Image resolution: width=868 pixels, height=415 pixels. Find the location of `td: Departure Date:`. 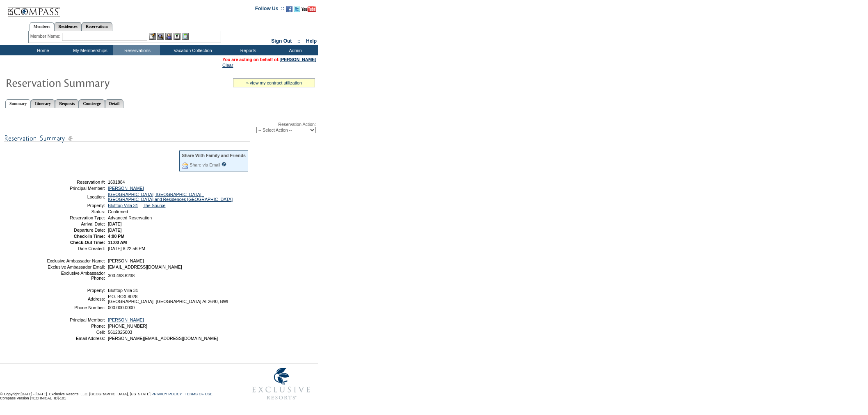

td: Departure Date: is located at coordinates (75, 230).